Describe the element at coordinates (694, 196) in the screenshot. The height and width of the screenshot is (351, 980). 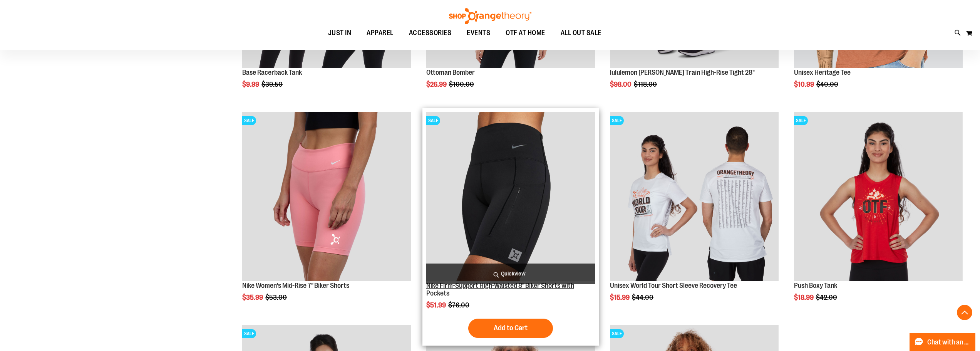
I see `img: Product image for Unisex World Tour Short Sleeve Recovery Tee` at that location.